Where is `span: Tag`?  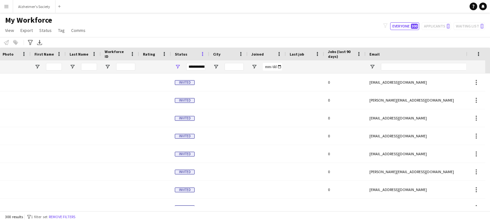 span: Tag is located at coordinates (61, 30).